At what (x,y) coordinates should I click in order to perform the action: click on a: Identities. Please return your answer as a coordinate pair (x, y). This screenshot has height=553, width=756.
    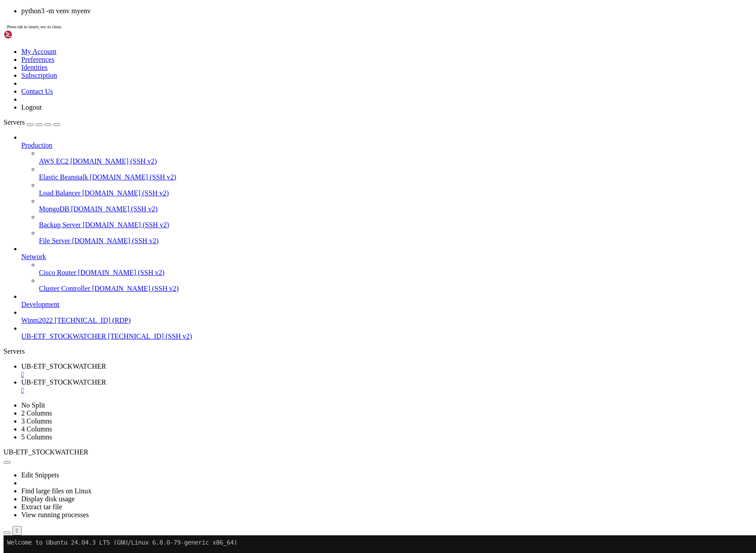
    Looking at the image, I should click on (35, 67).